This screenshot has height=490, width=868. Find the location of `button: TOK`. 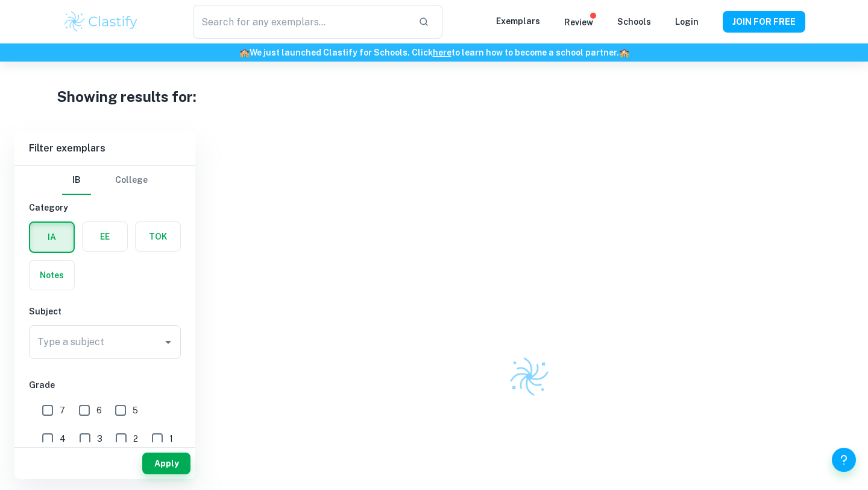

button: TOK is located at coordinates (158, 236).